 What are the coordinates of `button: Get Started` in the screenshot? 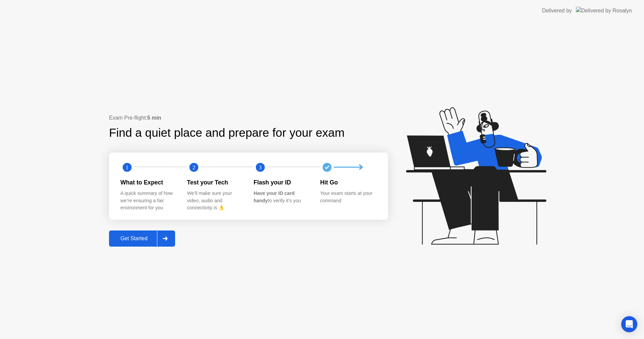 It's located at (142, 238).